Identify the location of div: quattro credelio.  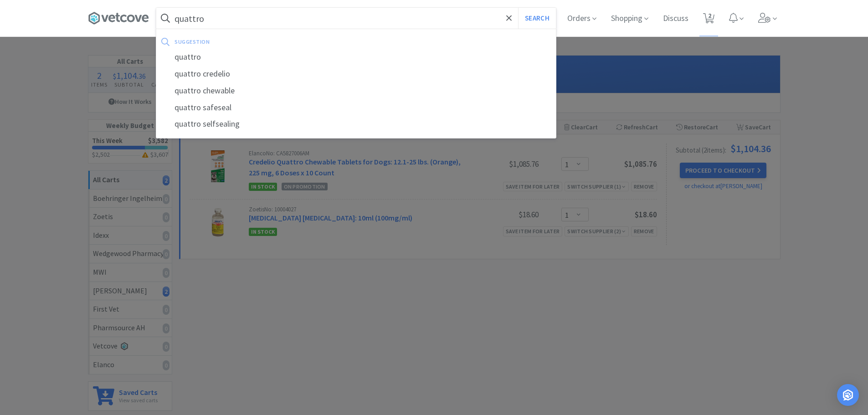
(356, 74).